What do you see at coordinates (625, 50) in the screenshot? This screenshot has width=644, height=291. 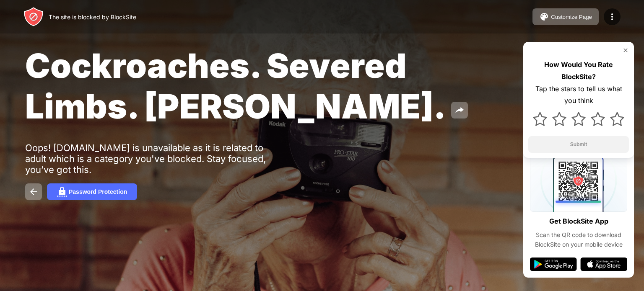 I see `img: rate-us-close.svg` at bounding box center [625, 50].